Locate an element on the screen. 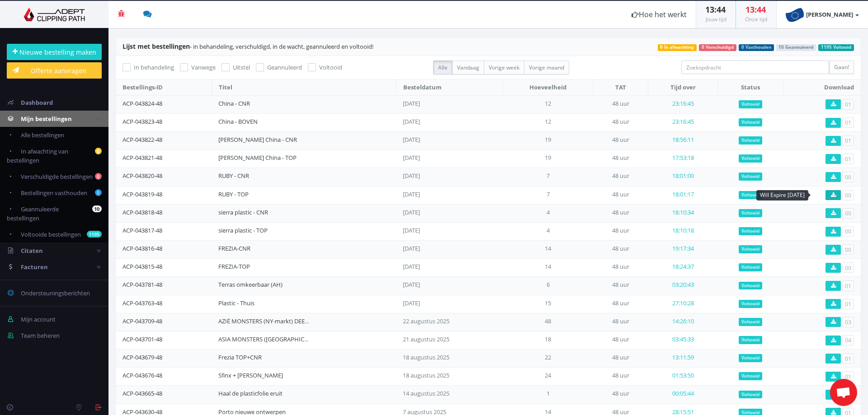 The image size is (868, 415). font: 22 is located at coordinates (548, 357).